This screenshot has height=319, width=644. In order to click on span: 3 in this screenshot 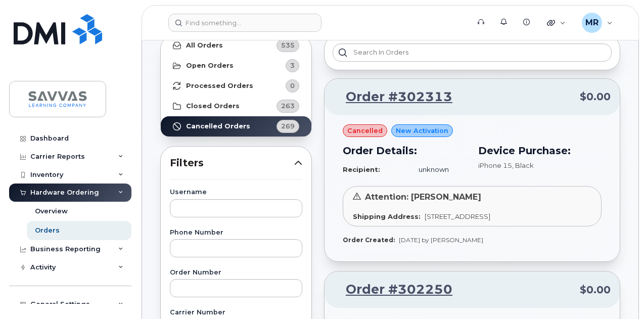, I will do `click(292, 65)`.